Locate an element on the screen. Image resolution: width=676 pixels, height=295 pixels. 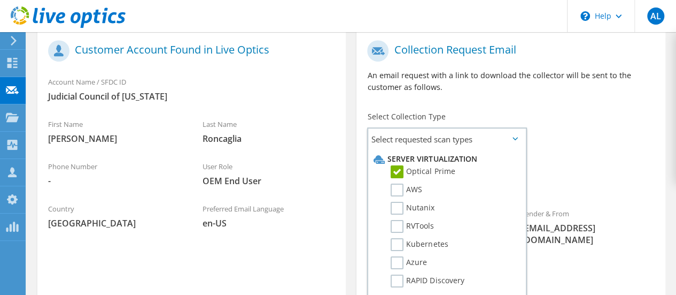
div: Requested Collections is located at coordinates (511, 175).